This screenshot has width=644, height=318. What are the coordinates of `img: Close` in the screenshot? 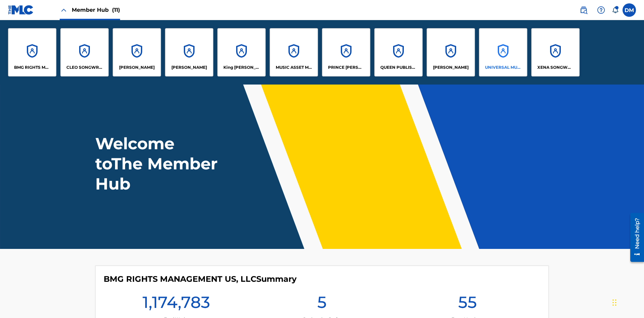 It's located at (64, 10).